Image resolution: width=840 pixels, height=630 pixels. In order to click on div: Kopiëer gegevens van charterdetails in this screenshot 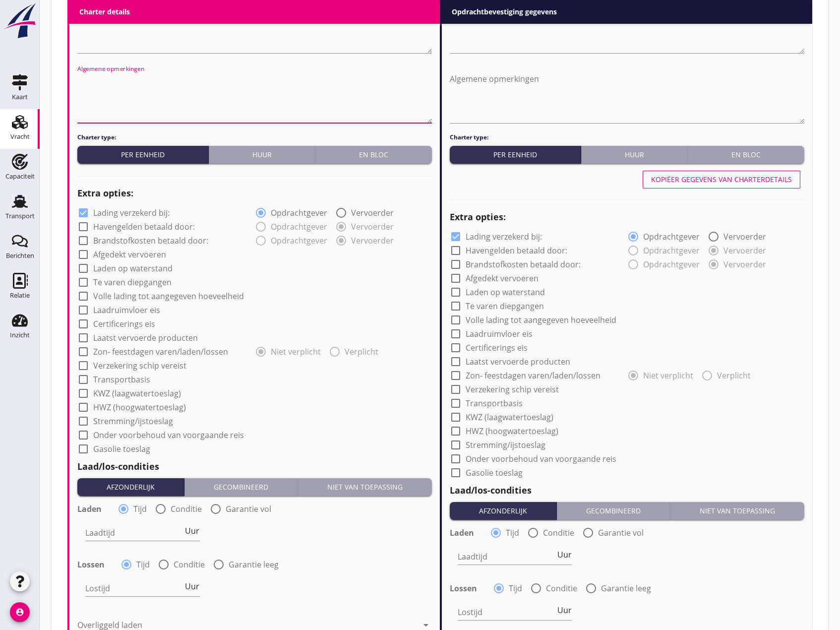, I will do `click(722, 179)`.